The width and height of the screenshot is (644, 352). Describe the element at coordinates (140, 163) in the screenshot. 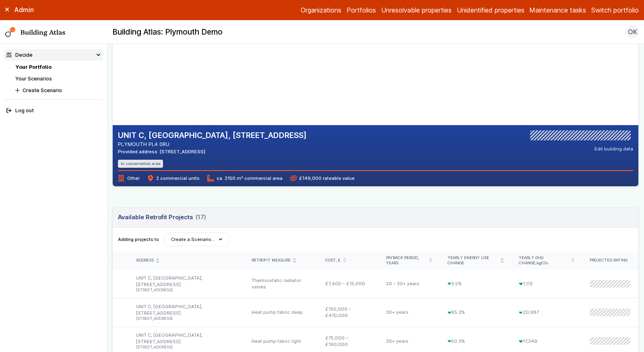

I see `li: In conservation area` at that location.